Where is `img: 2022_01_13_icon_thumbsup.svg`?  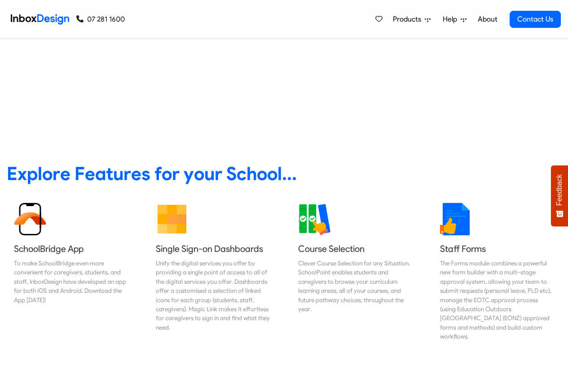 img: 2022_01_13_icon_thumbsup.svg is located at coordinates (456, 219).